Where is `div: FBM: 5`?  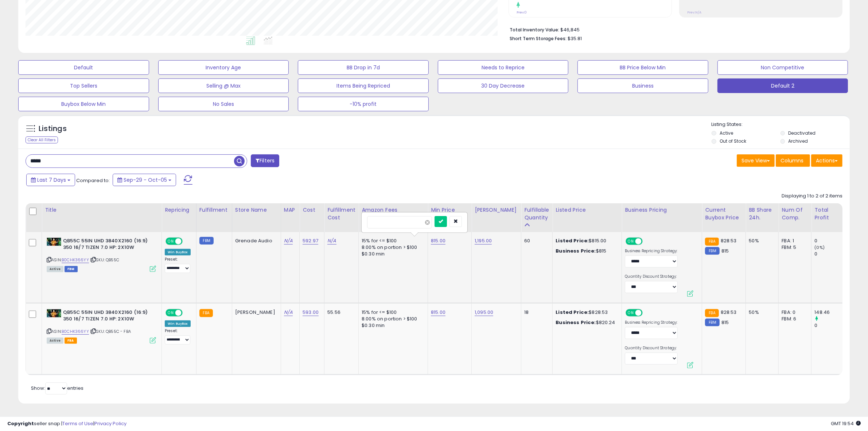
div: FBM: 5 is located at coordinates (794, 247).